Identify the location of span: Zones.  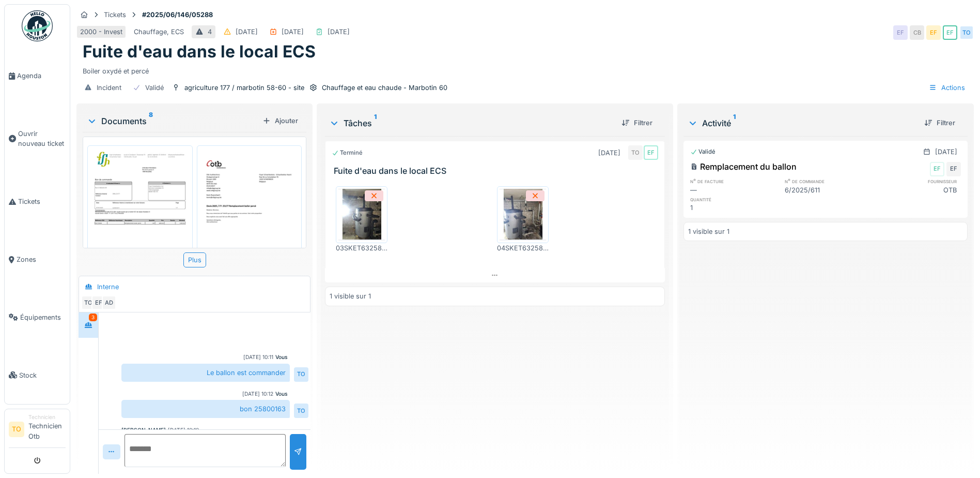
(41, 259).